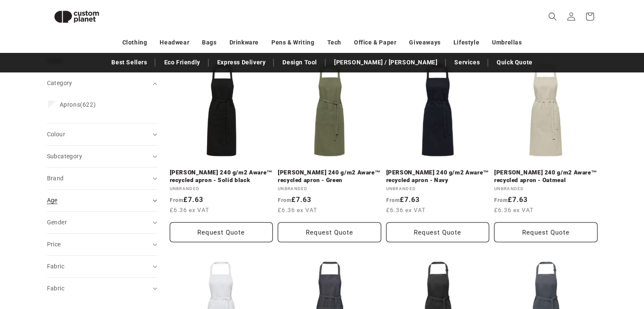 This screenshot has height=309, width=644. I want to click on a: Best Sellers, so click(129, 62).